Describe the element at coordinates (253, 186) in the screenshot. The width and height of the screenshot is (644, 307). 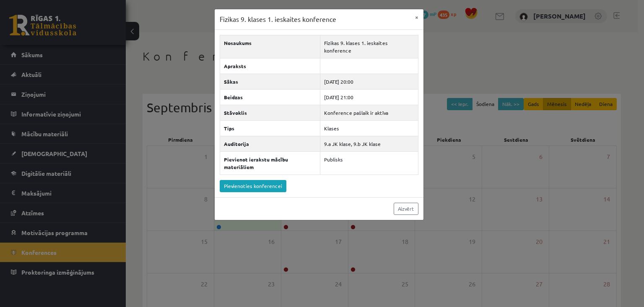
I see `a: Pievienoties konferencei` at that location.